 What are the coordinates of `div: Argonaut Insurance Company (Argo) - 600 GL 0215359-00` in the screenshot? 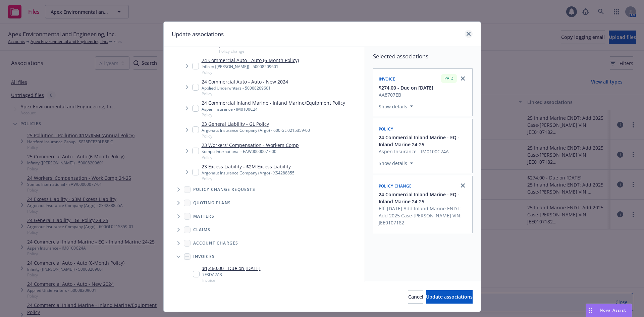 It's located at (256, 130).